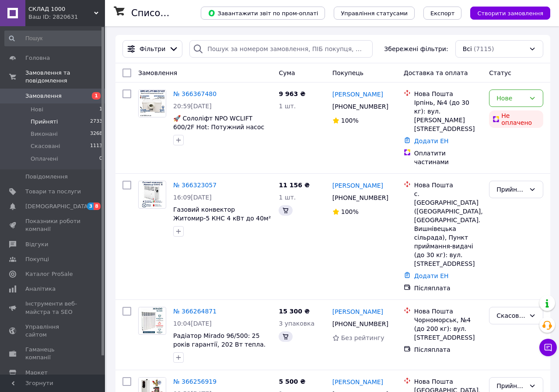 The height and width of the screenshot is (392, 559). I want to click on span: Замовлення та повідомлення, so click(65, 77).